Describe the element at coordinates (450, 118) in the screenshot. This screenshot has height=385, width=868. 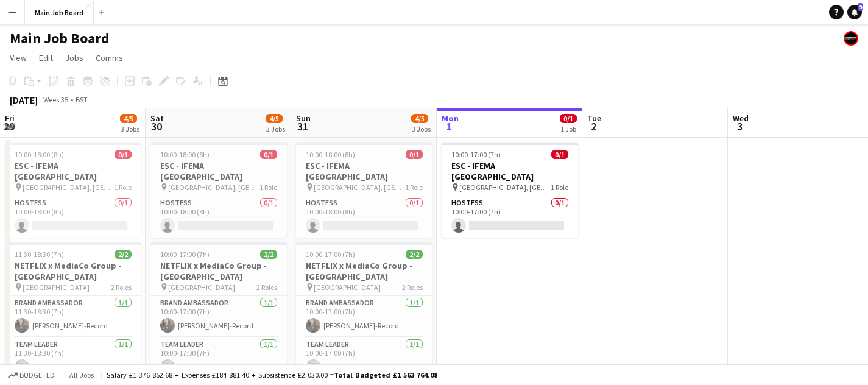
I see `span: Mon` at that location.